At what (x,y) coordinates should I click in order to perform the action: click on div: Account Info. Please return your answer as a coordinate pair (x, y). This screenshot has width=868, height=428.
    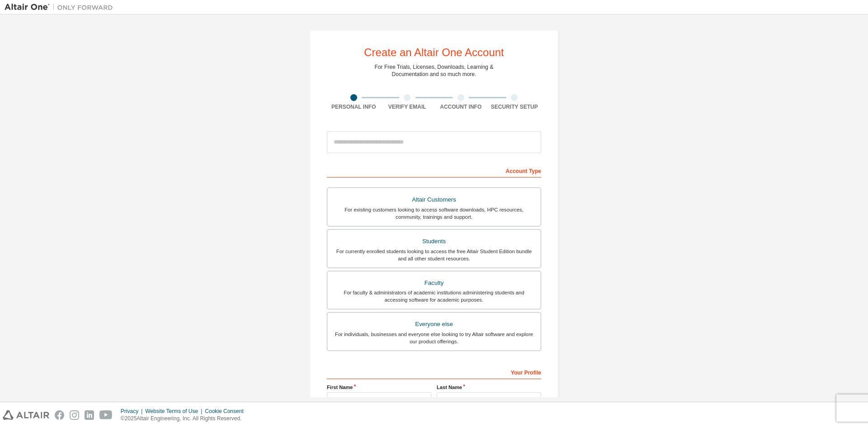
    Looking at the image, I should click on (461, 107).